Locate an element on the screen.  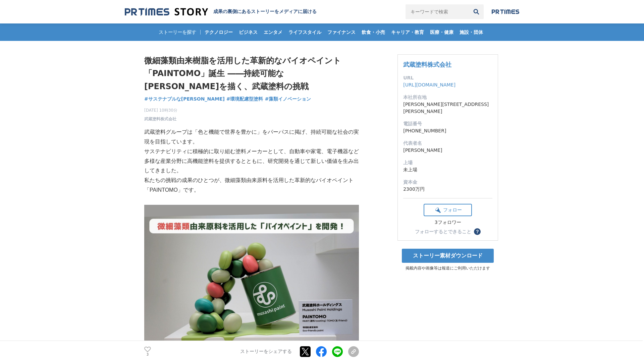
img: thumbnail_b7f7ef30-83c5-11f0-b6d8-d129f6f27462.jpg is located at coordinates (251, 276).